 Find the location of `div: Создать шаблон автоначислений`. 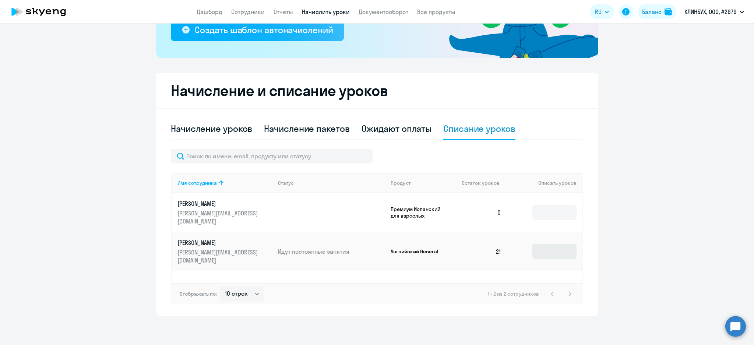

div: Создать шаблон автоначислений is located at coordinates (263, 30).